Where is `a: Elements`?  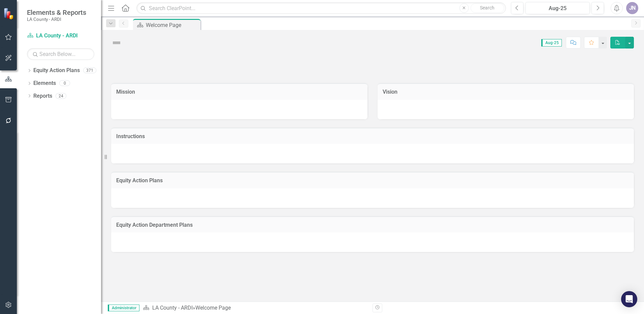
a: Elements is located at coordinates (44, 83).